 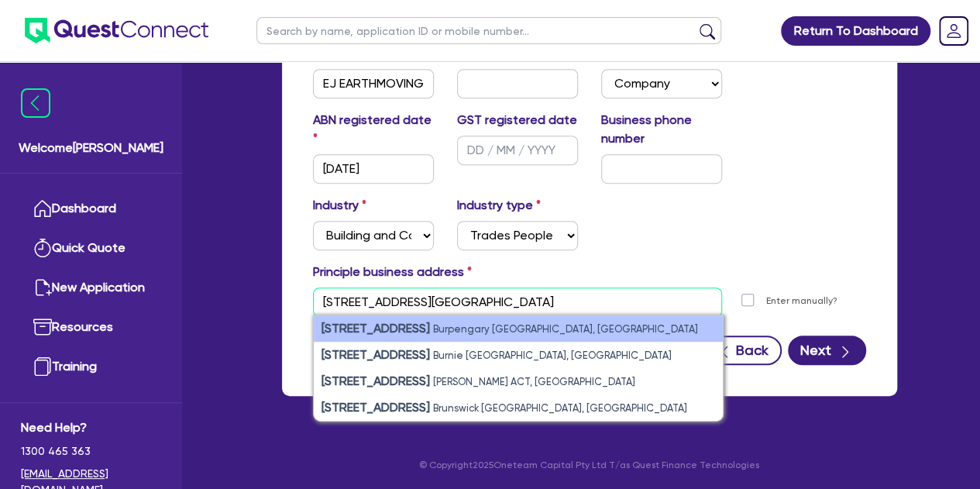 What do you see at coordinates (499, 205) in the screenshot?
I see `label: Industry type` at bounding box center [499, 205].